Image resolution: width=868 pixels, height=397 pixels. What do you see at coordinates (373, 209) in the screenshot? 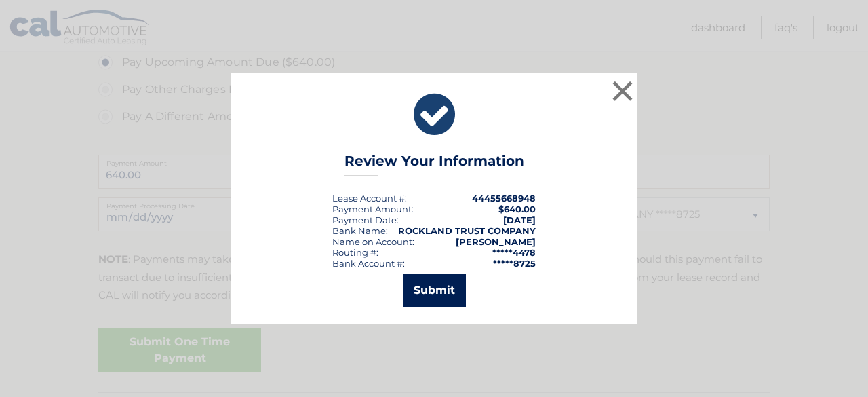
I see `div: Payment Amount:` at bounding box center [373, 209].